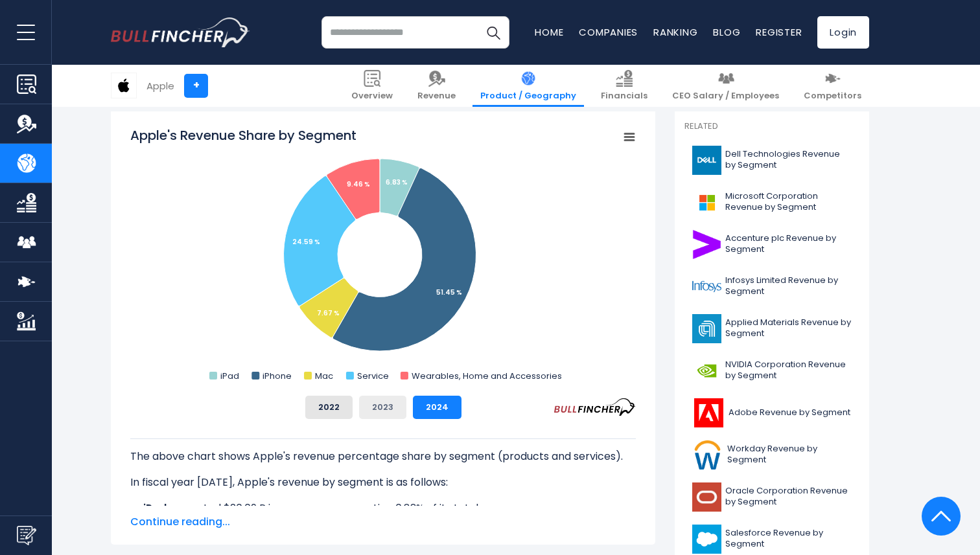 This screenshot has height=555, width=980. I want to click on a: Adobe Revenue by Segment, so click(772, 413).